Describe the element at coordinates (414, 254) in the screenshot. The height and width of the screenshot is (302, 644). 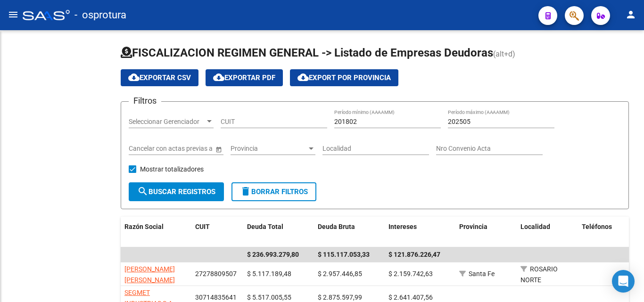
I see `span: $ 121.876.226,47` at that location.